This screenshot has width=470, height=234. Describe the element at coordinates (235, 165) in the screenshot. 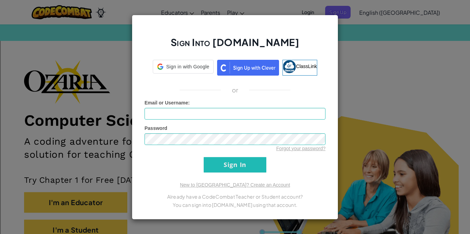

I see `input: Sign In` at that location.